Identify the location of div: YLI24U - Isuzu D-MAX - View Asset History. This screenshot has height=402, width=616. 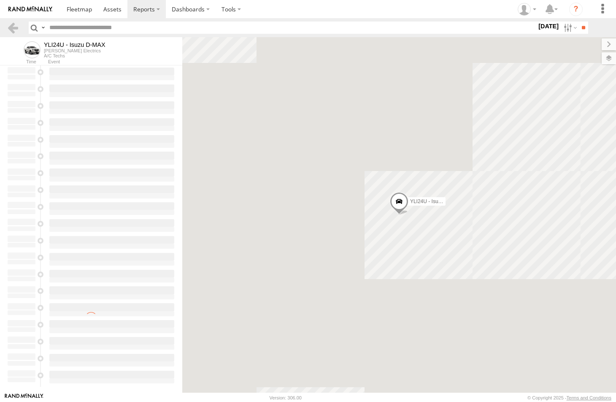
(75, 45).